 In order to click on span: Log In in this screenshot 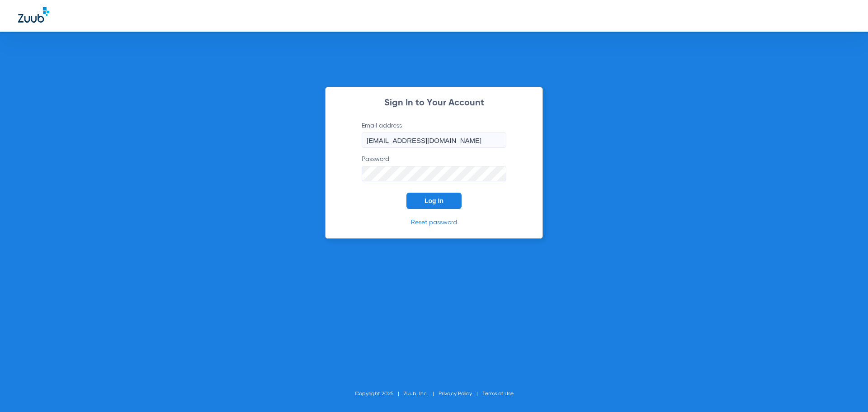, I will do `click(434, 201)`.